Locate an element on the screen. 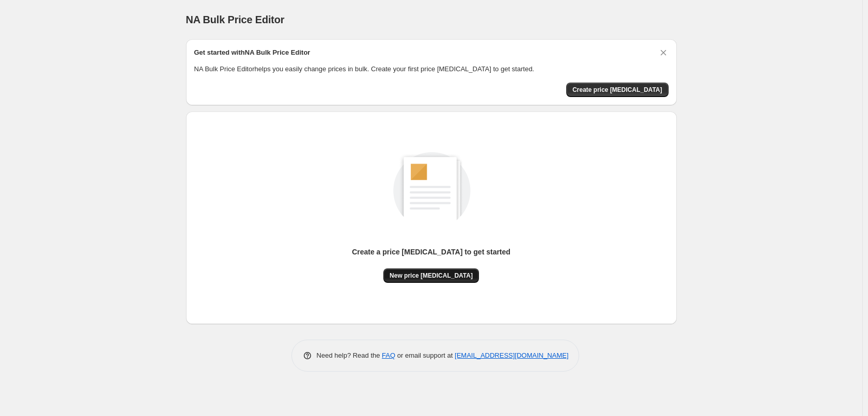 The width and height of the screenshot is (868, 416). a: FAQ is located at coordinates (389, 355).